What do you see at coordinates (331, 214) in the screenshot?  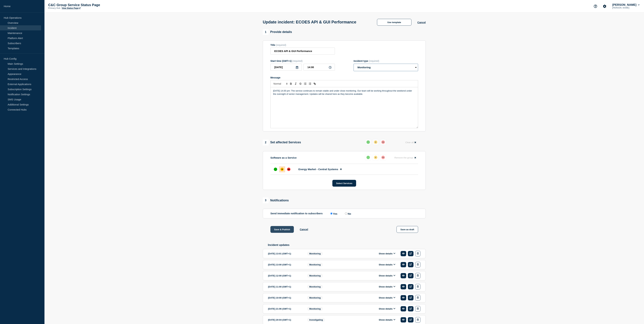 I see `input: Yes` at bounding box center [331, 214].